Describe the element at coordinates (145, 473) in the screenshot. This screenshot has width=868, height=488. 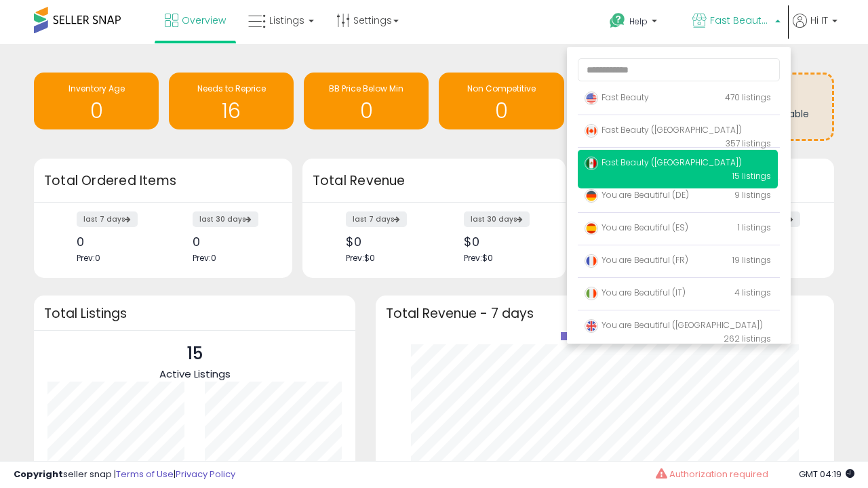
I see `a: Terms of Use` at that location.